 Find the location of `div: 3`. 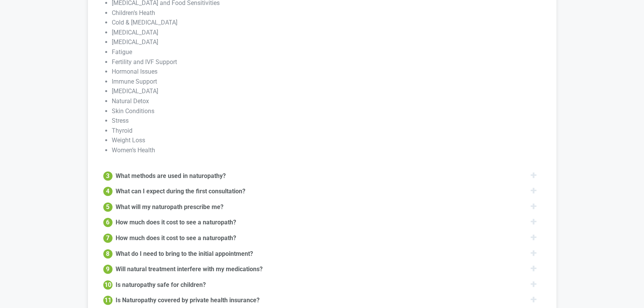

div: 3 is located at coordinates (108, 176).